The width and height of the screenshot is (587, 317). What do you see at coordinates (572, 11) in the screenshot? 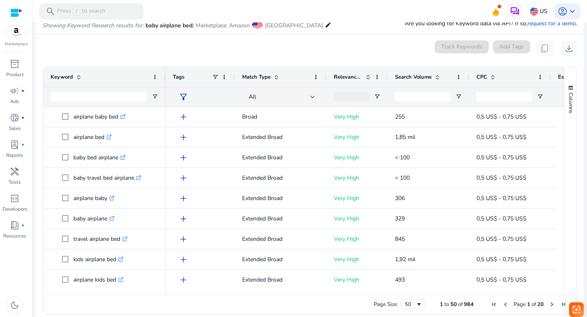
I see `span: keyboard_arrow_down` at bounding box center [572, 11].